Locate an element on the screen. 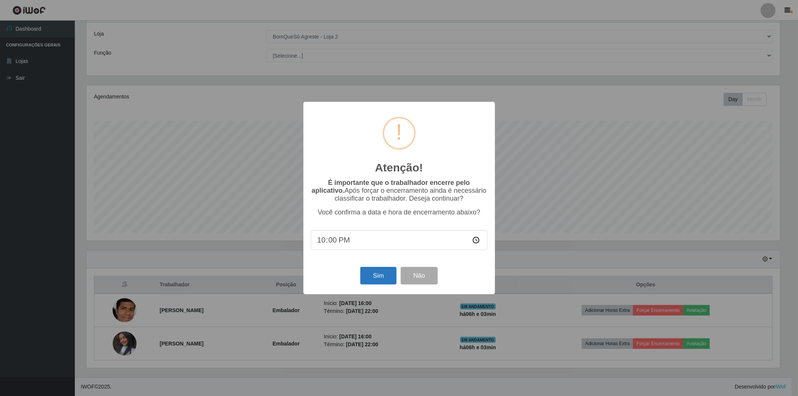  h2: Atenção! is located at coordinates (399, 168).